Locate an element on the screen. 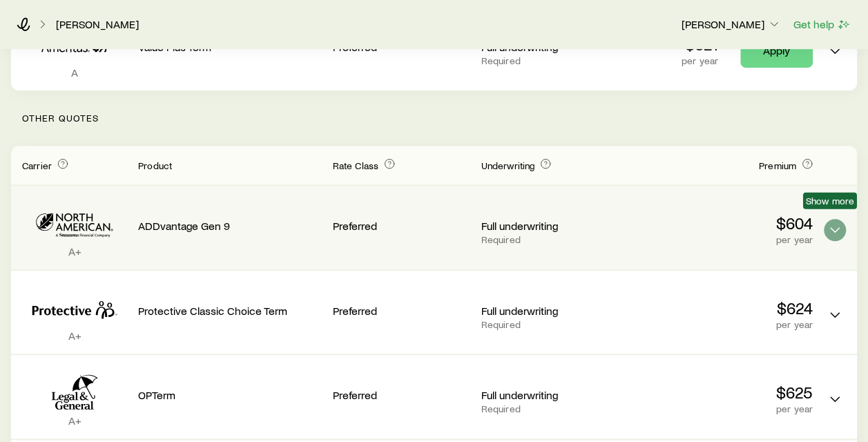  span: Premium is located at coordinates (778, 165).